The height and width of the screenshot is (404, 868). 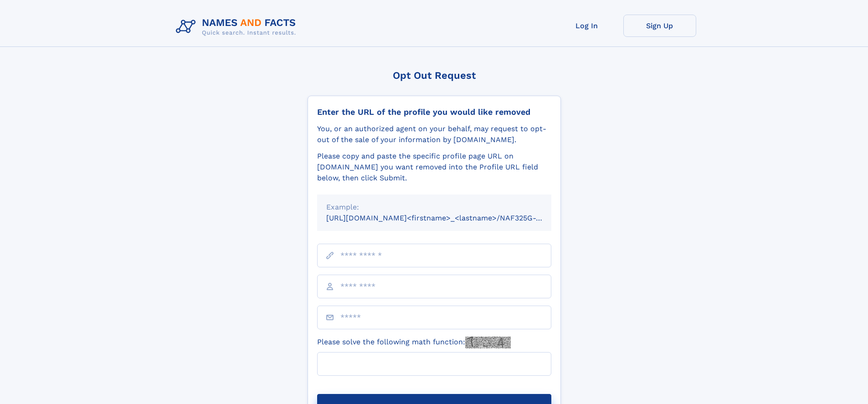 I want to click on div: Example:, so click(x=434, y=208).